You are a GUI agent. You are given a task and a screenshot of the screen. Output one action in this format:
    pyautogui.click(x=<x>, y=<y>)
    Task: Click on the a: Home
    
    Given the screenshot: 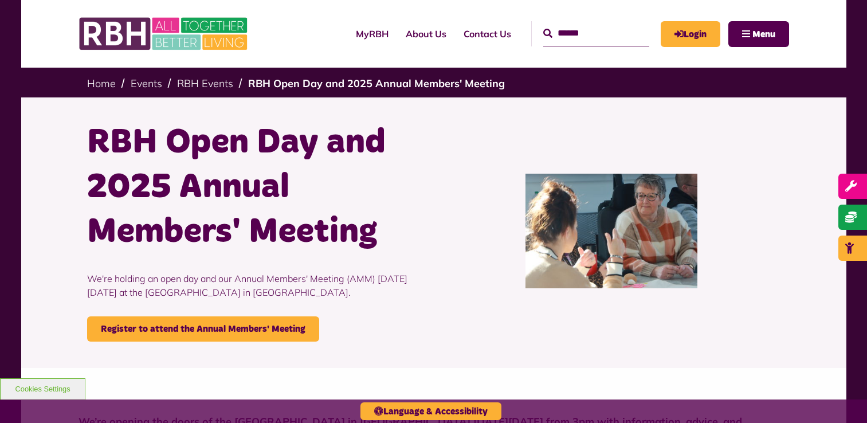 What is the action you would take?
    pyautogui.click(x=101, y=83)
    